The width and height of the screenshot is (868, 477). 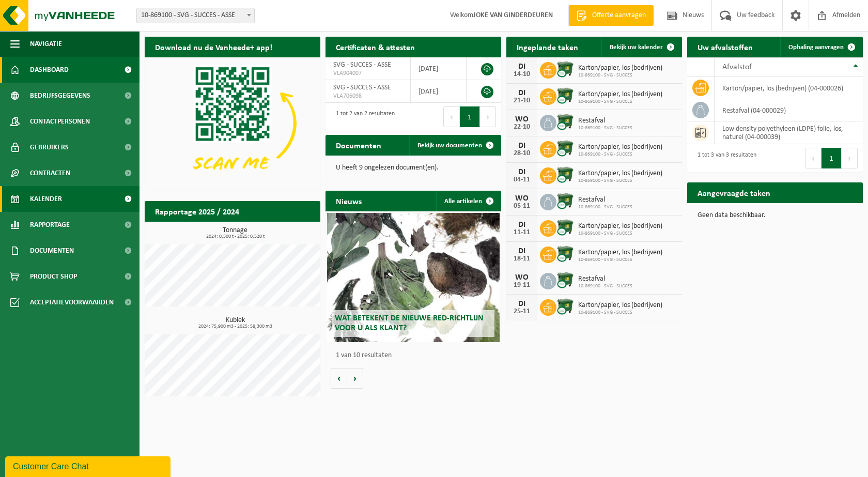 I want to click on span: Ophaling aanvragen, so click(x=816, y=47).